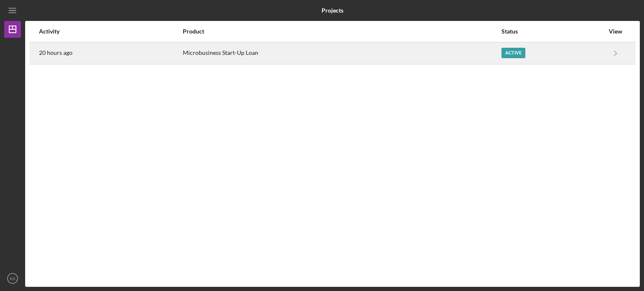 The height and width of the screenshot is (291, 644). Describe the element at coordinates (615, 32) in the screenshot. I see `div: View` at that location.